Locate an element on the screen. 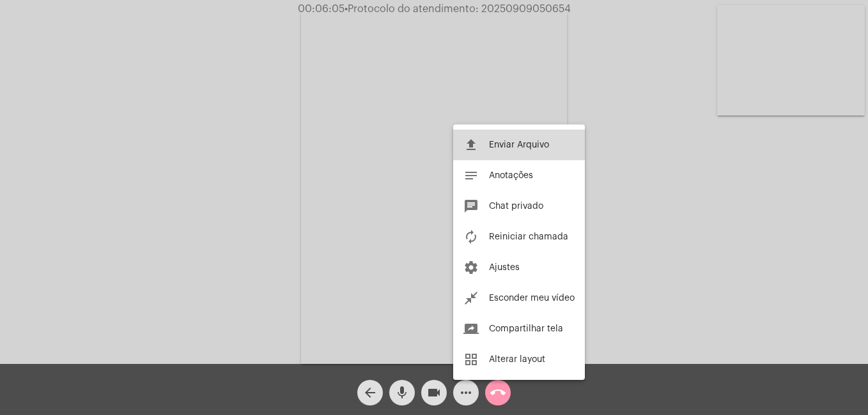 The height and width of the screenshot is (415, 868). mat-icon: autorenew is located at coordinates (471, 237).